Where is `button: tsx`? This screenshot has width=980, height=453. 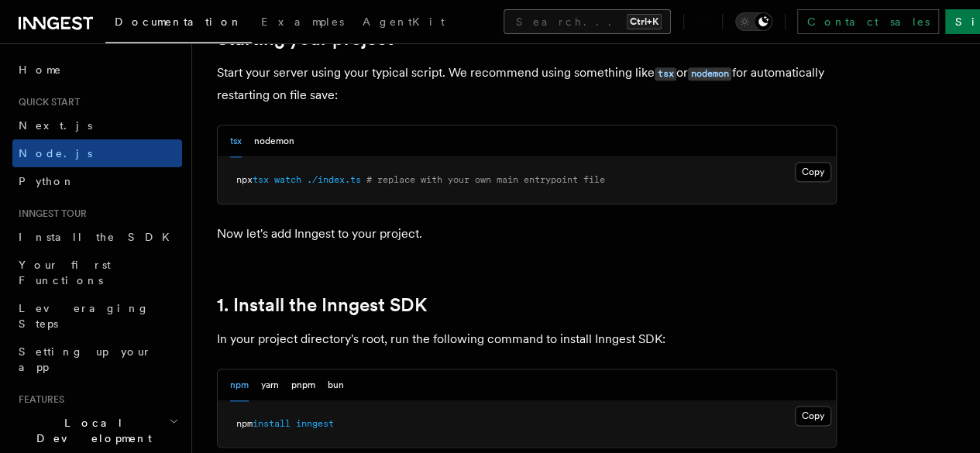 button: tsx is located at coordinates (236, 141).